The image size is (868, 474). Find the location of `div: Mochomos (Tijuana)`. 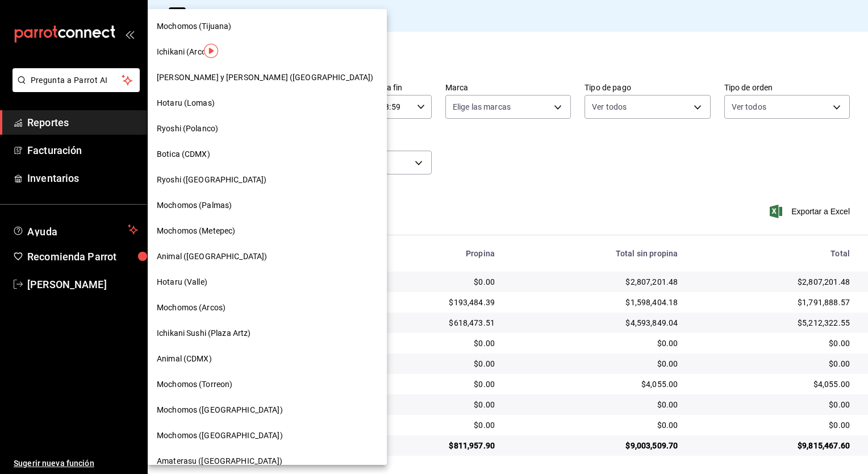

div: Mochomos (Tijuana) is located at coordinates (267, 26).